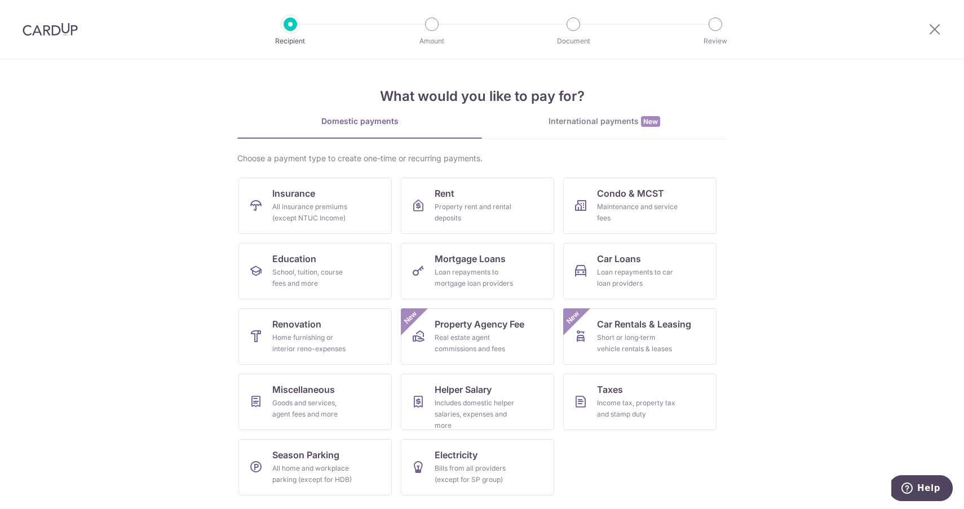 The width and height of the screenshot is (964, 509). What do you see at coordinates (315, 206) in the screenshot?
I see `a: InsuranceAll insurance premiums (except NTUC Income)` at bounding box center [315, 206].